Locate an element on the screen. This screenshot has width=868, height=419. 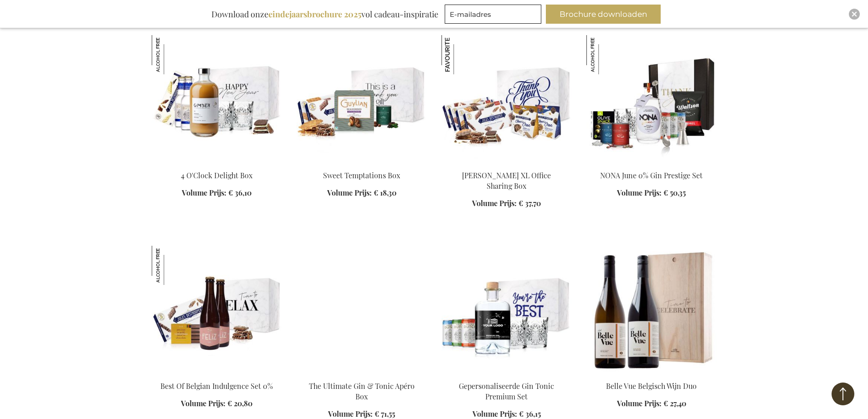
a: GEPERSONALISEERDE GIN TONIC COCKTAIL SET is located at coordinates (506, 374).